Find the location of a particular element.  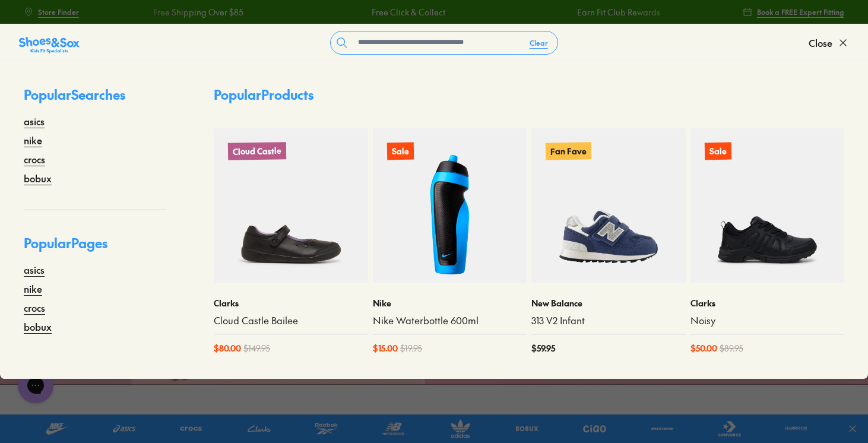

p: Nike is located at coordinates (451, 303).